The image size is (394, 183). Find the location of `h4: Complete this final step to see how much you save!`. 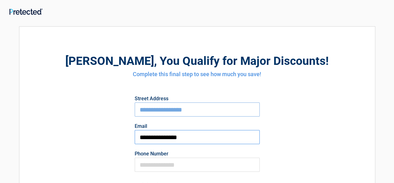

h4: Complete this final step to see how much you save! is located at coordinates (197, 74).